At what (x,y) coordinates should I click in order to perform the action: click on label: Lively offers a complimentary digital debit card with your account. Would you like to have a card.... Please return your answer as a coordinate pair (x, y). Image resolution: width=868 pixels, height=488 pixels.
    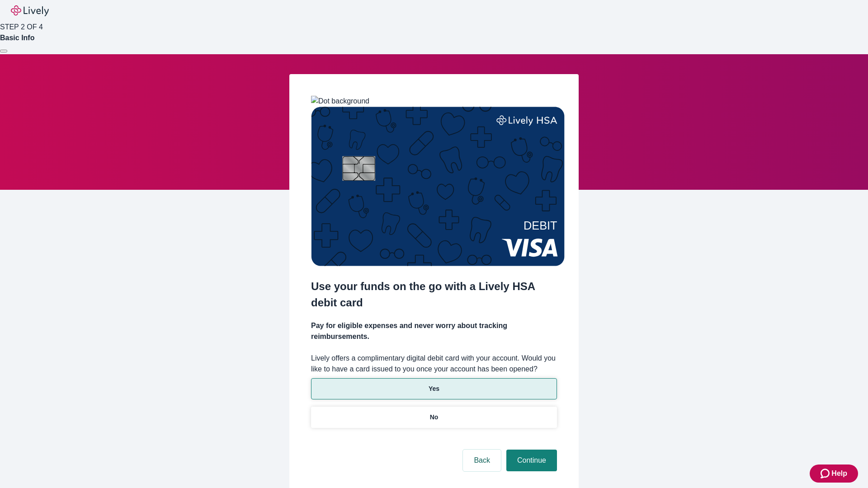
    Looking at the image, I should click on (434, 364).